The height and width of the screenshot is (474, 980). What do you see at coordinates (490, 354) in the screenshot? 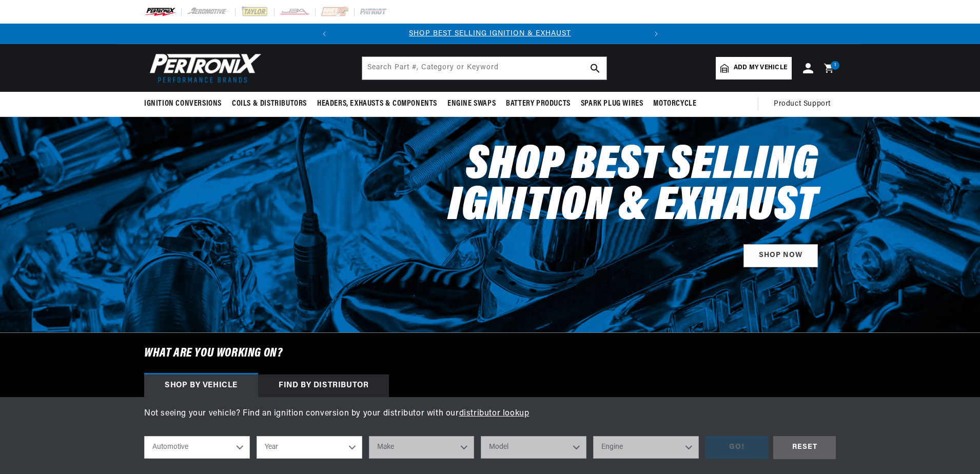
I see `h6: What are you working on?` at bounding box center [490, 354].